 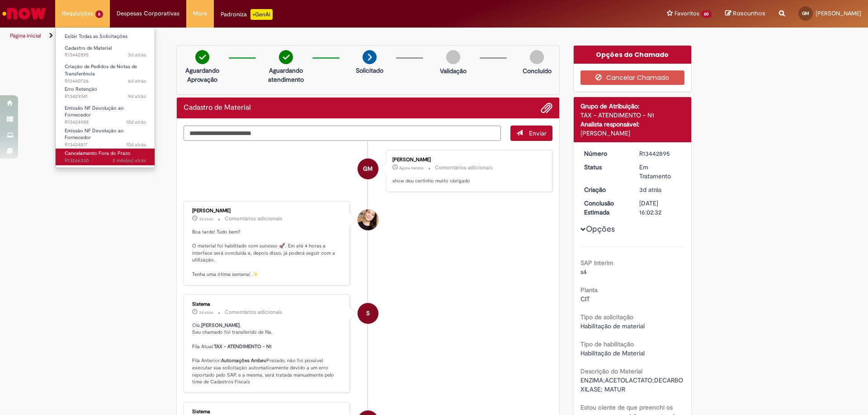 I want to click on a: Aberto R13424817 : Emissão NF Devolução ao Fornecedor, so click(x=105, y=136).